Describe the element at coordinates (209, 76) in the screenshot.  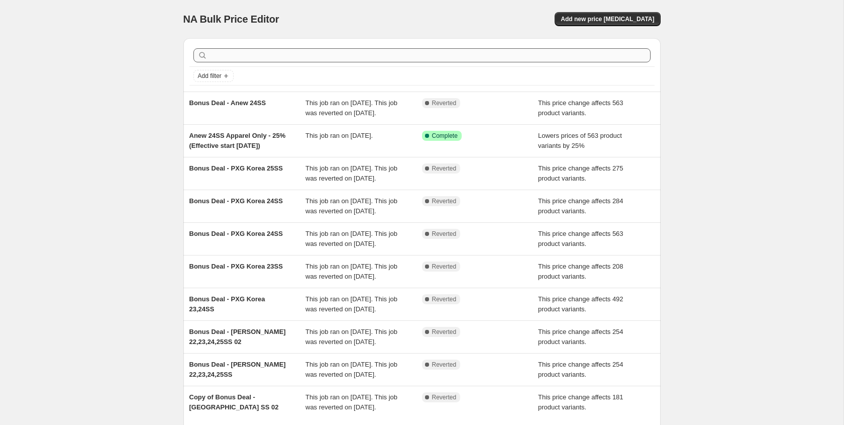
I see `span: Add filter` at that location.